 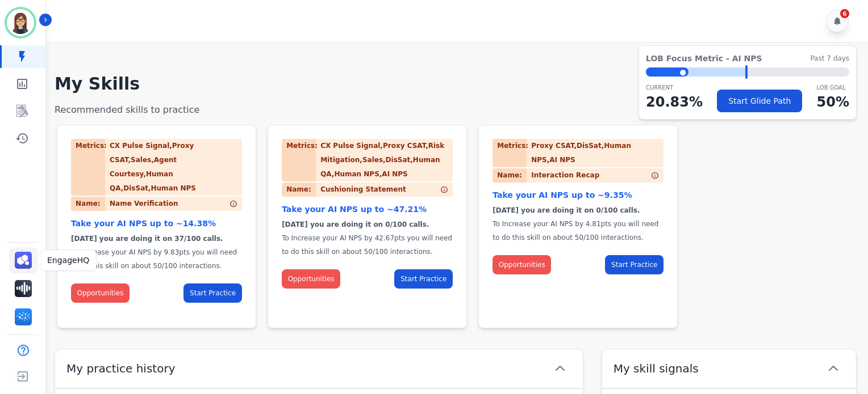 What do you see at coordinates (175, 168) in the screenshot?
I see `div: CX Pulse Signal,Proxy CSAT,Sales,Agent Courtesy,Human QA,DisSat,Human NPS` at bounding box center [175, 168].